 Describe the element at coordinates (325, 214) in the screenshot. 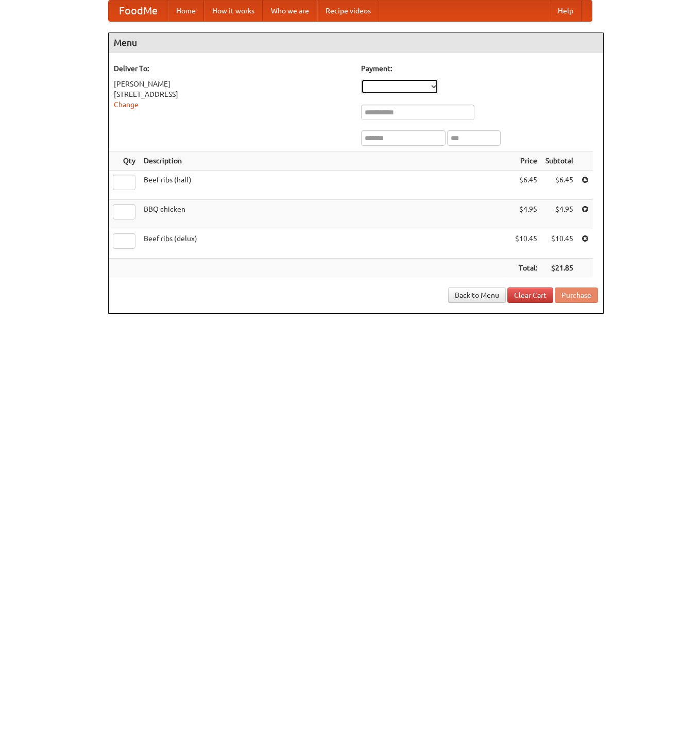

I see `td: BBQ chicken` at that location.